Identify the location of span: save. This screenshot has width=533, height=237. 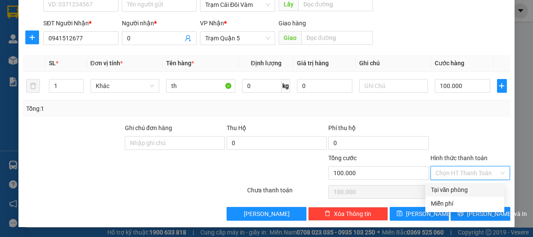
(399, 214).